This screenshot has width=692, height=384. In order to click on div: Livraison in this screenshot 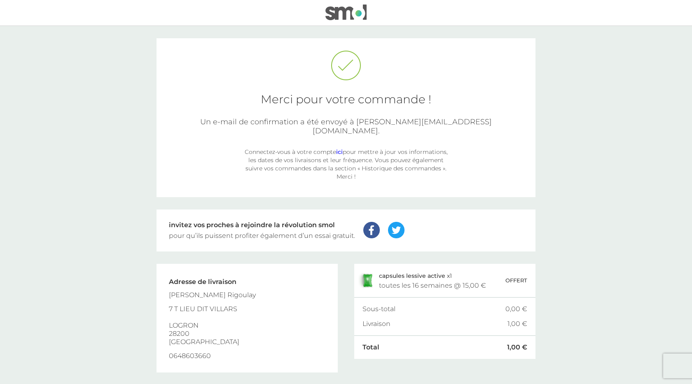, I will do `click(435, 324)`.